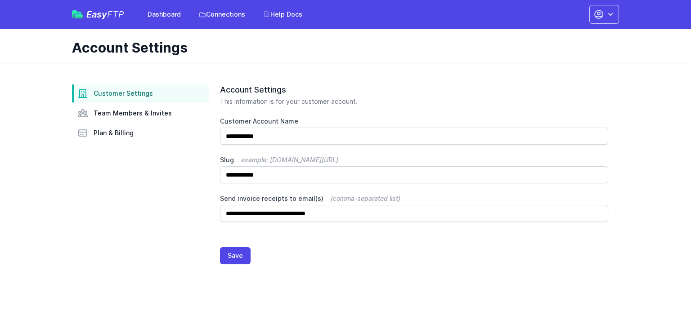  Describe the element at coordinates (282, 14) in the screenshot. I see `a: Help Docs` at that location.